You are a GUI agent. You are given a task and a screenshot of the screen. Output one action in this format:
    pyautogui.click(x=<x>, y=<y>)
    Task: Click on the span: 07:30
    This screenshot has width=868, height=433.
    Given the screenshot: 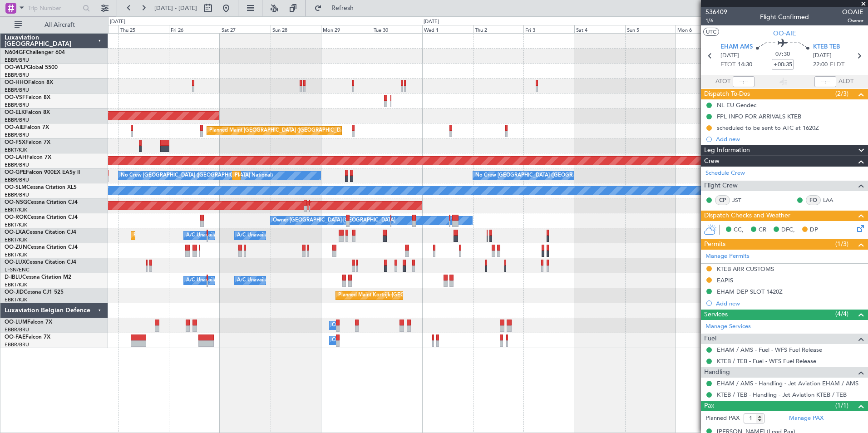 What is the action you would take?
    pyautogui.click(x=783, y=54)
    